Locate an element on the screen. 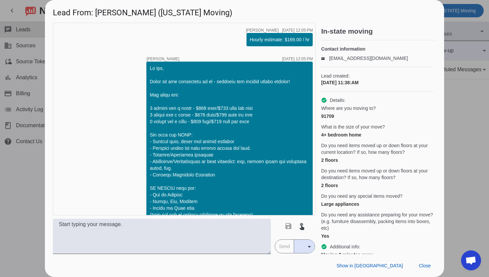 The height and width of the screenshot is (277, 489). span: Lead created: is located at coordinates (377, 76).